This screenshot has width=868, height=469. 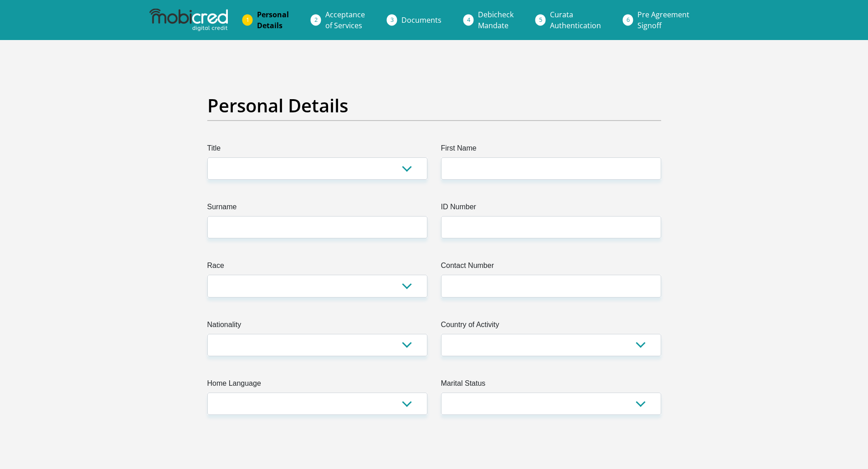 What do you see at coordinates (317, 209) in the screenshot?
I see `label: Surname` at bounding box center [317, 209].